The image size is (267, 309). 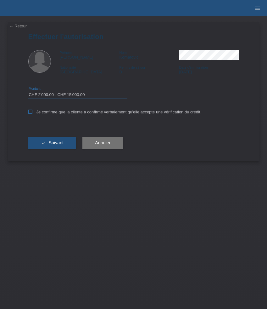 I want to click on span: Prénom, so click(x=66, y=53).